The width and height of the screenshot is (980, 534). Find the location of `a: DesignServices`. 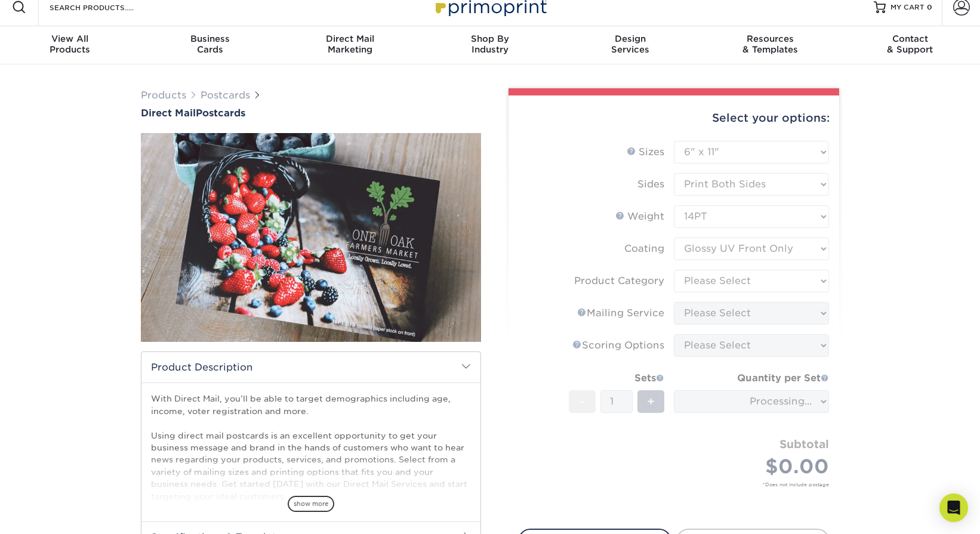

a: DesignServices is located at coordinates (629, 45).